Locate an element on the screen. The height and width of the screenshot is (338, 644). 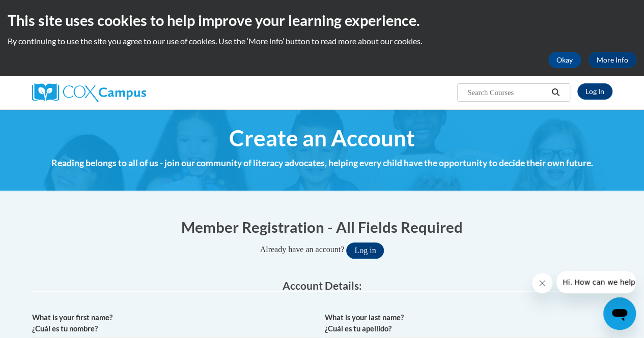
span: Create an Account is located at coordinates (322, 138).